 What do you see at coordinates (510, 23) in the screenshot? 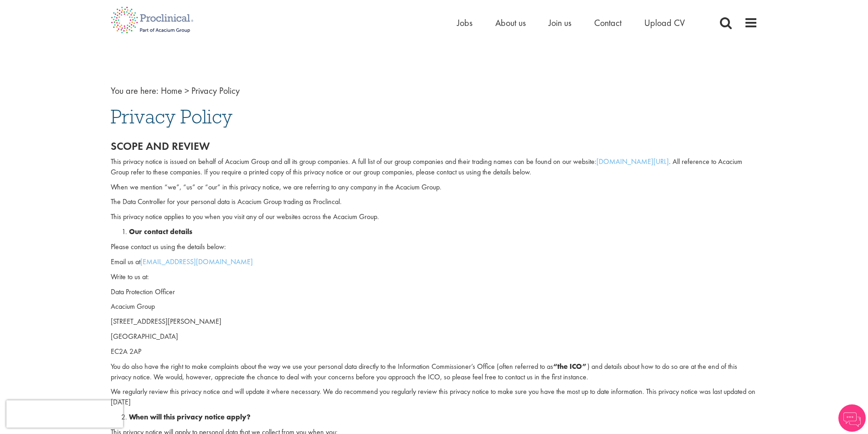
I see `a: About us` at bounding box center [510, 23].